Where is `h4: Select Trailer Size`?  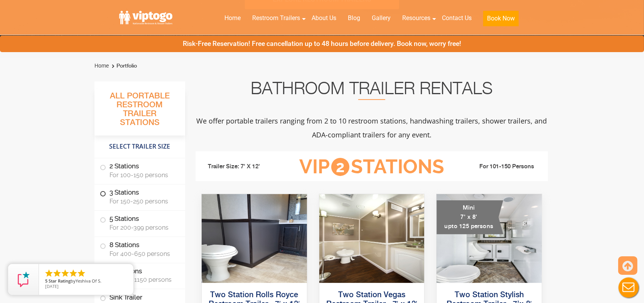 h4: Select Trailer Size is located at coordinates (140, 147).